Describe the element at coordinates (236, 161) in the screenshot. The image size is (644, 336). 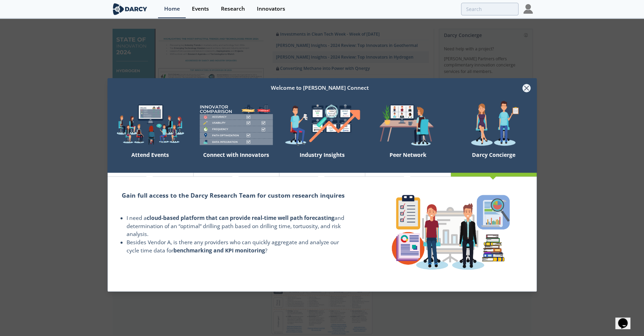
I see `div: Connect with Innovators` at that location.